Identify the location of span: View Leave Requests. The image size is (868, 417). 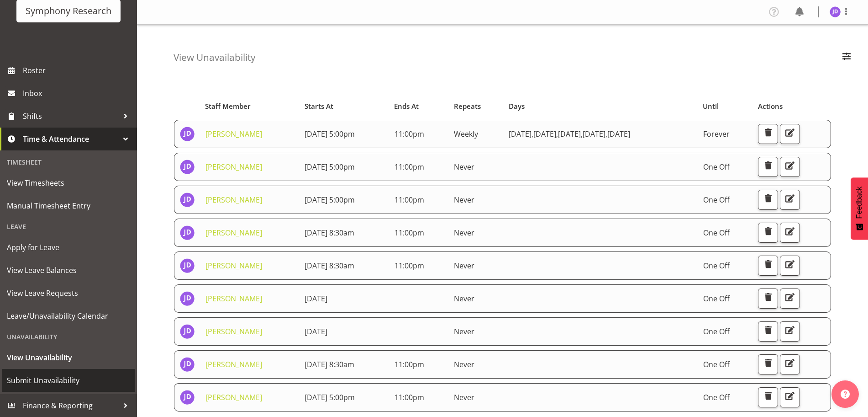
(69, 293).